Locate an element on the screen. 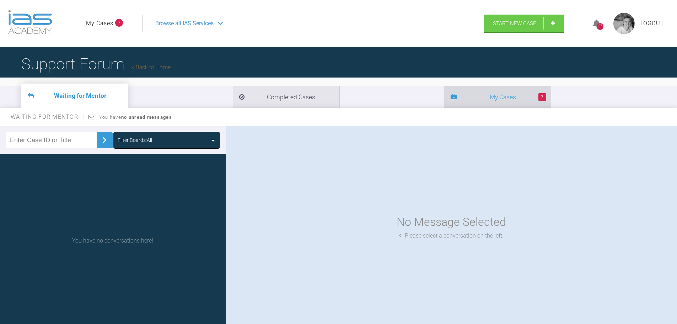 Image resolution: width=677 pixels, height=324 pixels. strong: no unread messages is located at coordinates (147, 117).